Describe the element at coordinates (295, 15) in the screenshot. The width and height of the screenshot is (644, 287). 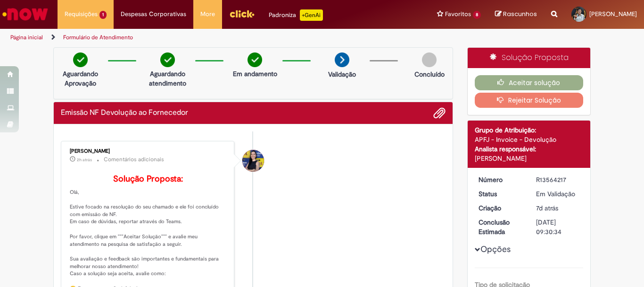
I see `div: Padroniza` at that location.